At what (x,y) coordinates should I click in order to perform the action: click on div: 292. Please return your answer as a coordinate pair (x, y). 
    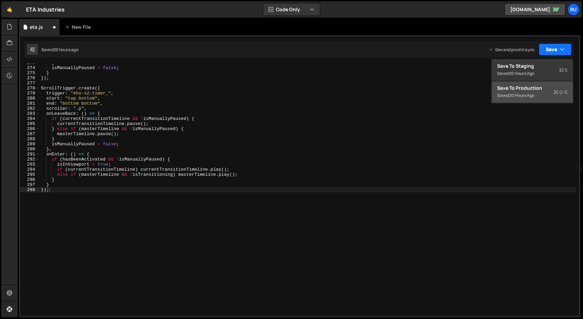
    Looking at the image, I should click on (30, 159).